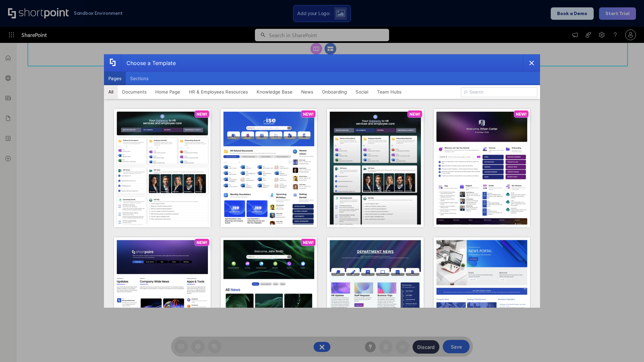  I want to click on button: Documents, so click(134, 92).